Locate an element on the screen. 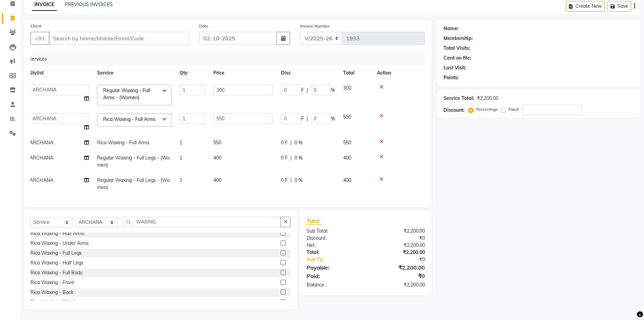 This screenshot has height=320, width=644. div: Balance : is located at coordinates (334, 284).